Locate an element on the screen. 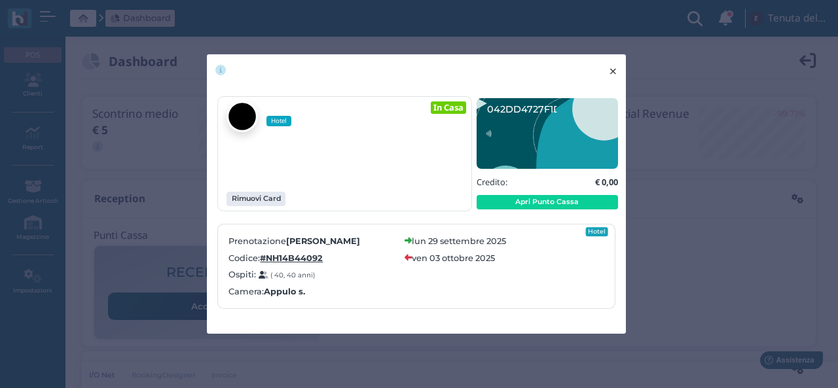 The image size is (838, 388). a: #NH14B44092 is located at coordinates (291, 258).